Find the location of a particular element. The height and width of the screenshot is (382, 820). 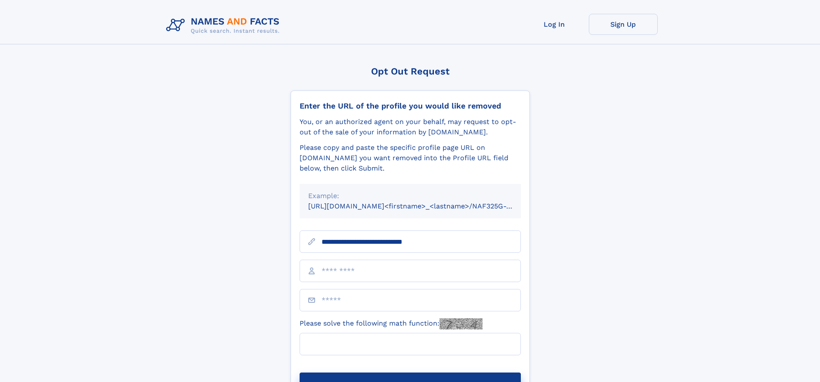

a: Sign Up is located at coordinates (623, 24).